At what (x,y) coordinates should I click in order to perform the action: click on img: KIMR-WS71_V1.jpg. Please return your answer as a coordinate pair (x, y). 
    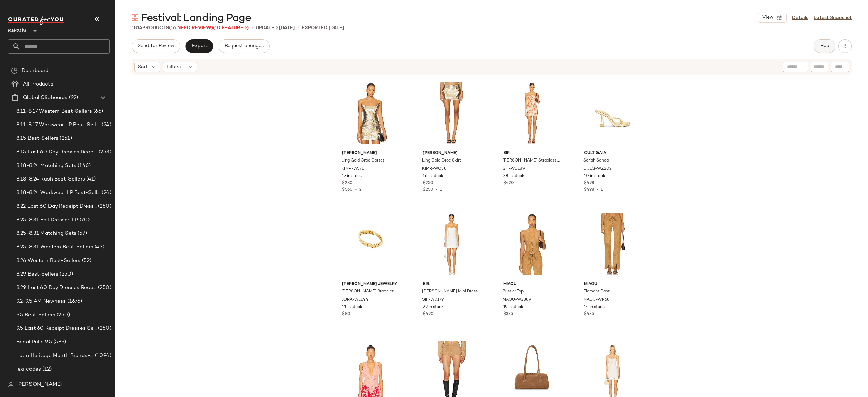
    Looking at the image, I should click on (371, 114).